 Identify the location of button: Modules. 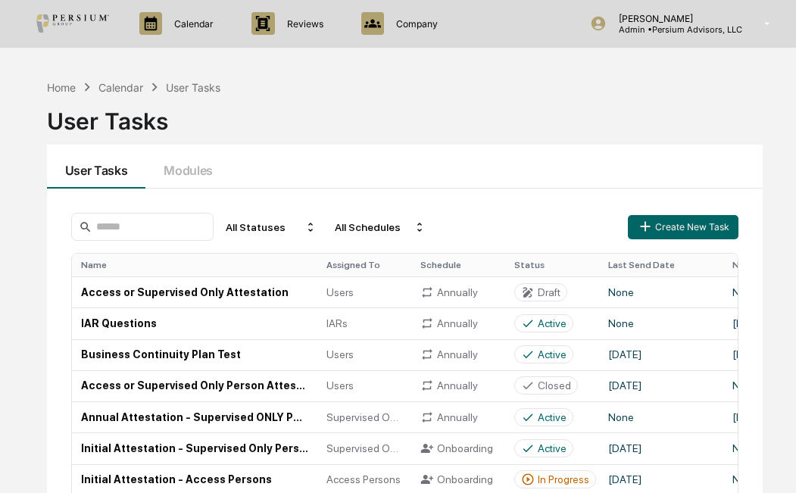
(188, 167).